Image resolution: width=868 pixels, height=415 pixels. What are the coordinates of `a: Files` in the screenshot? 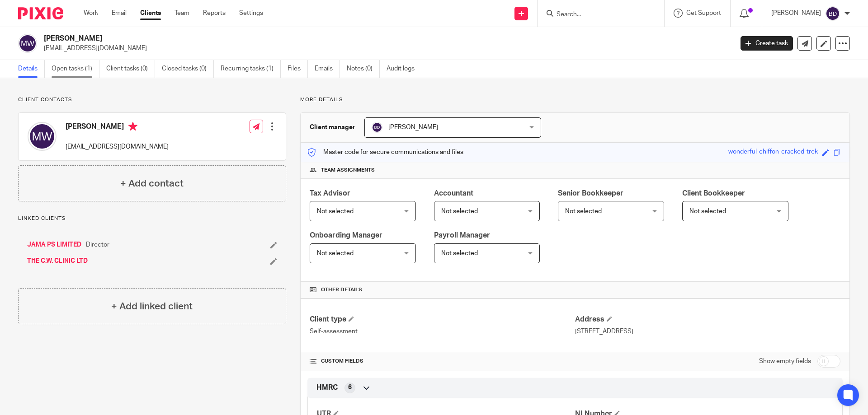 It's located at (298, 68).